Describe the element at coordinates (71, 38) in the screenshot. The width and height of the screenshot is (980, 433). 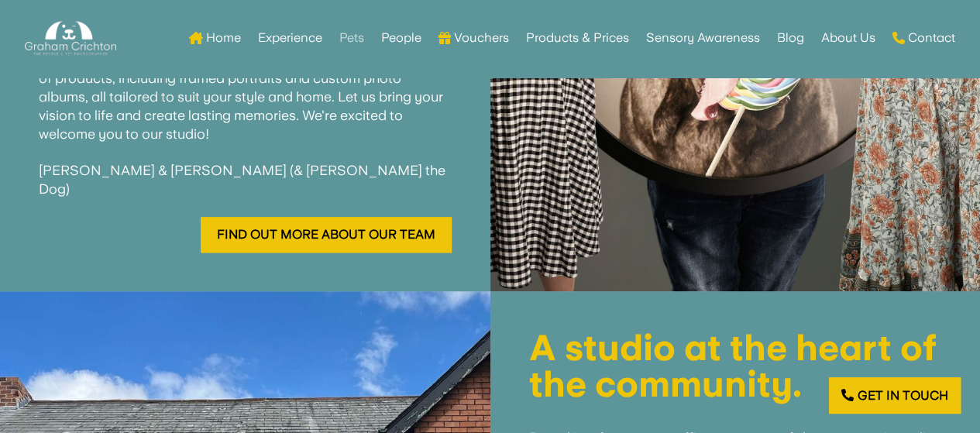
I see `img: Graham Crichton Photography Logo - Graham Crichton - Belfast Family & Pet Photography Studio` at that location.